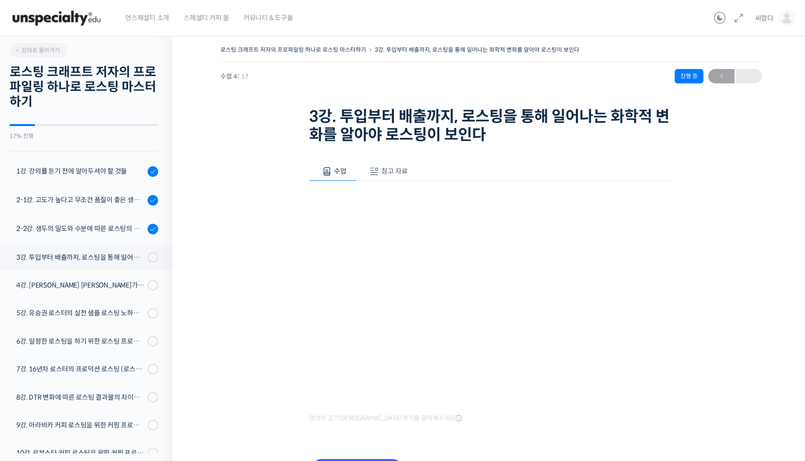 This screenshot has width=805, height=461. I want to click on span: 수업, so click(340, 171).